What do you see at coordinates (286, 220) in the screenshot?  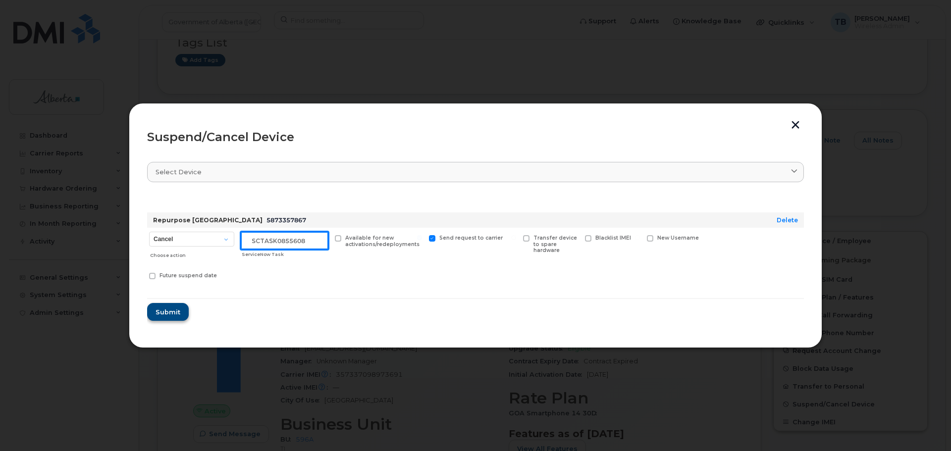 I see `span: 5873357867` at bounding box center [286, 220].